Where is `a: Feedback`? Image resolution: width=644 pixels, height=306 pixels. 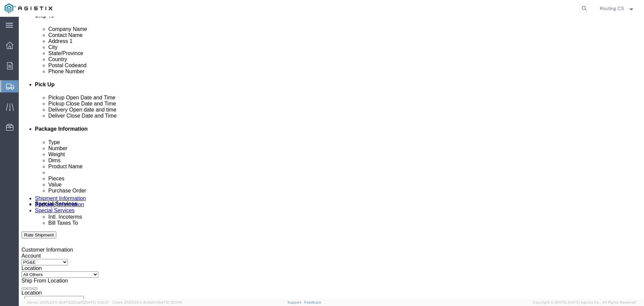 a: Feedback is located at coordinates (313, 302).